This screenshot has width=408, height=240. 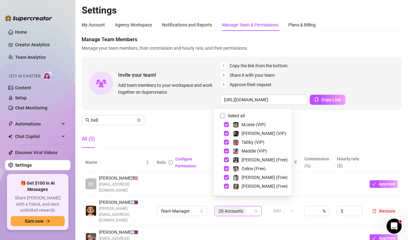 I want to click on span: Copy the link from the bottom, so click(x=258, y=66).